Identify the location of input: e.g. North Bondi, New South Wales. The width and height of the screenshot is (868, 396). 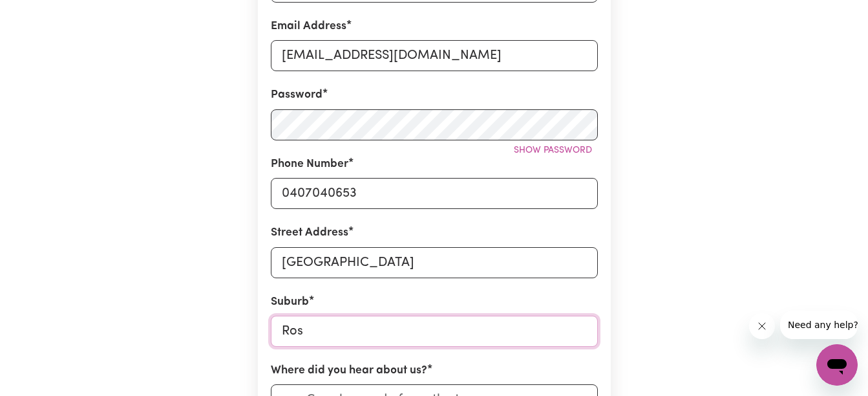
(434, 332).